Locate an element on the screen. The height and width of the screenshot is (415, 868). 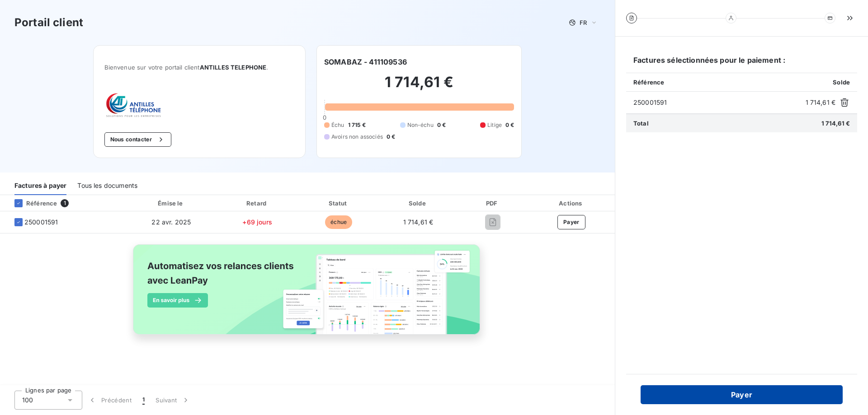
span: échue is located at coordinates (339, 222).